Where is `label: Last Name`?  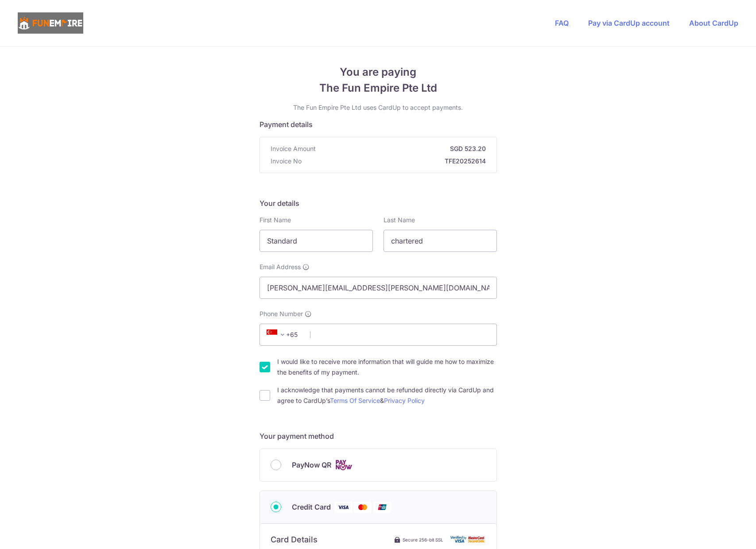
label: Last Name is located at coordinates (399, 220).